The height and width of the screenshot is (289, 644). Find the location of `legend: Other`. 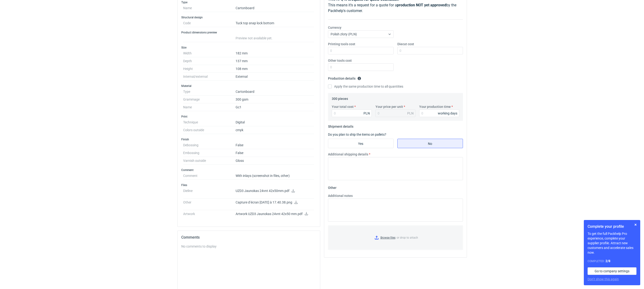

legend: Other is located at coordinates (332, 186).